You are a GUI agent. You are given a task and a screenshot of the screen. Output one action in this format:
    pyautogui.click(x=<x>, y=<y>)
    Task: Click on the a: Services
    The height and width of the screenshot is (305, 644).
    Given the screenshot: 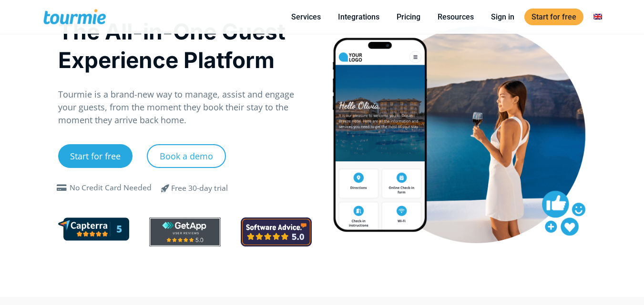 What is the action you would take?
    pyautogui.click(x=306, y=17)
    